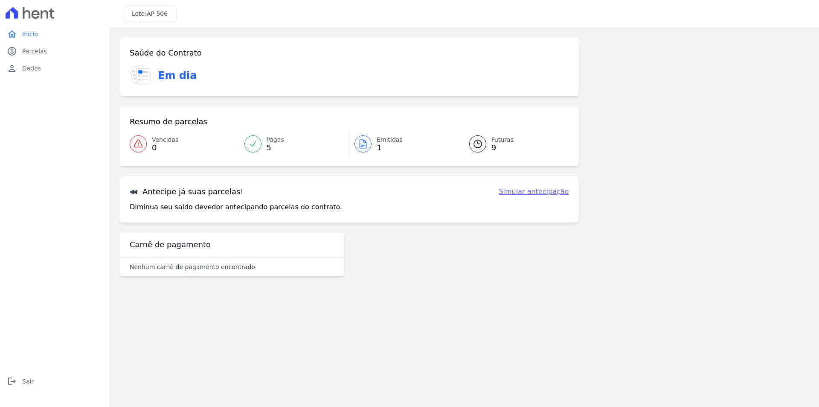  I want to click on a: paidParcelas, so click(55, 51).